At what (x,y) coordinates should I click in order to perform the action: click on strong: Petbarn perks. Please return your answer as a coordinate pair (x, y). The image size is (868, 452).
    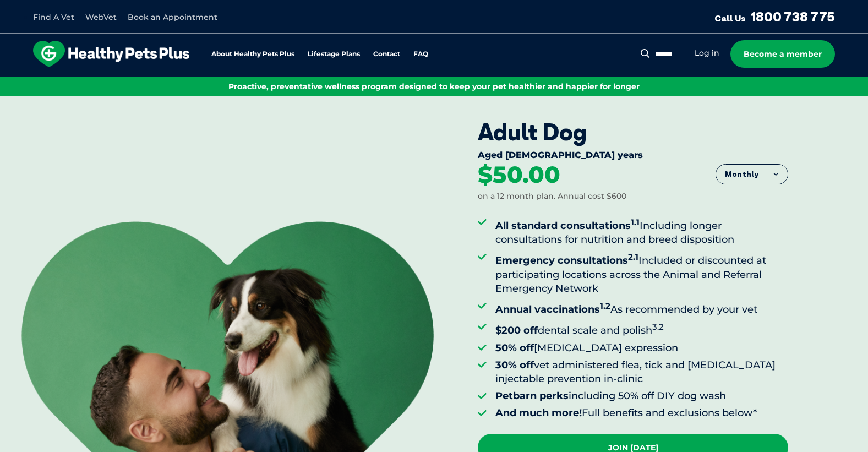
    Looking at the image, I should click on (532, 395).